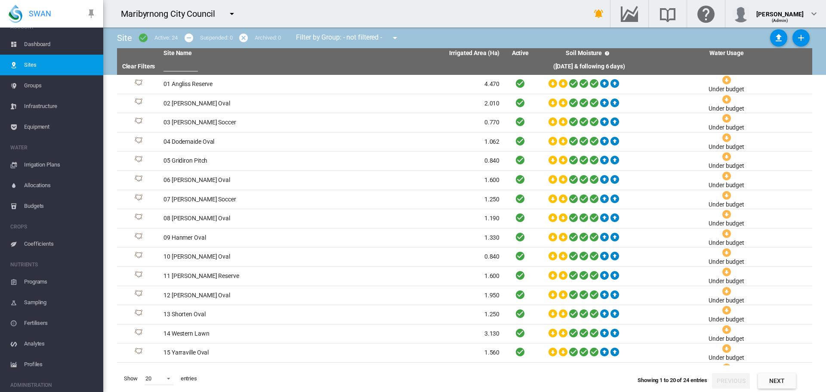  Describe the element at coordinates (246, 161) in the screenshot. I see `td: 05 Gridiron Pitch` at that location.